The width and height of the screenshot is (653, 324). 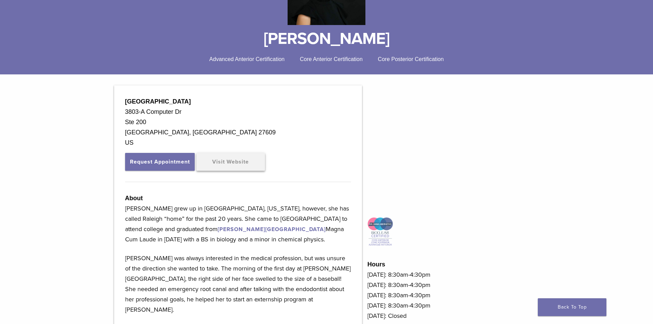 What do you see at coordinates (247, 59) in the screenshot?
I see `span: Advanced Anterior Certification` at bounding box center [247, 59].